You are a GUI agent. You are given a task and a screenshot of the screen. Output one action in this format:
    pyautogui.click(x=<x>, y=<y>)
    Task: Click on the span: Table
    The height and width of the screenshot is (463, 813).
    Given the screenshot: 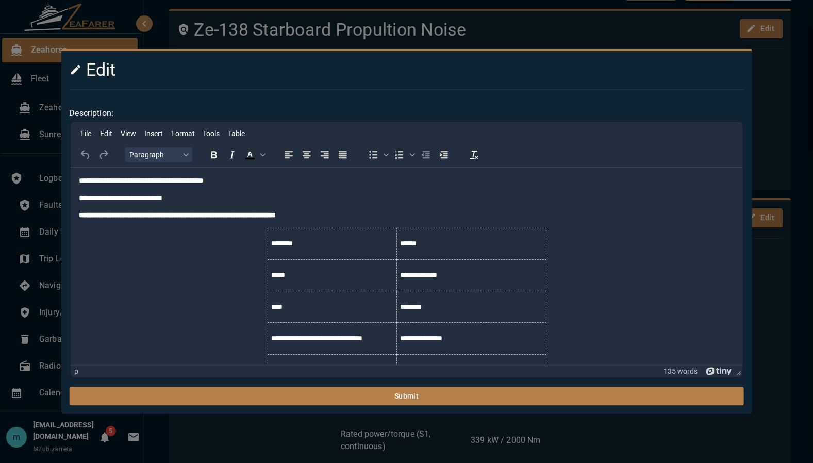 What is the action you would take?
    pyautogui.click(x=236, y=134)
    